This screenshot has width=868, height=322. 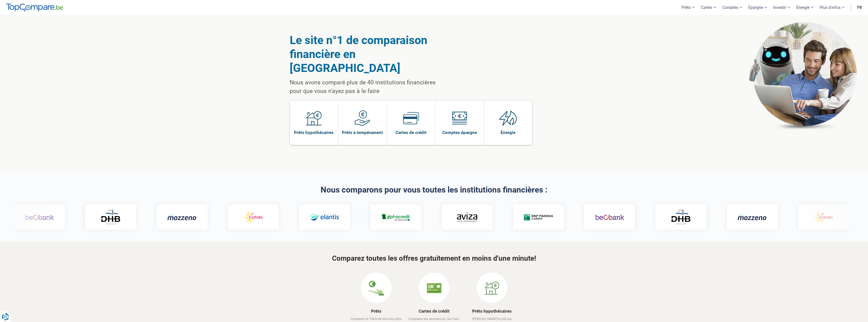 I want to click on a: Cartes de crédit Cartes de crédit, so click(x=411, y=123).